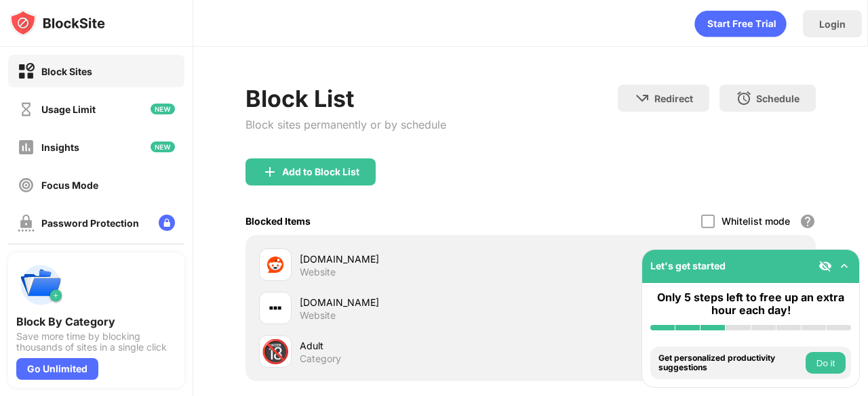  I want to click on div: Adult, so click(415, 345).